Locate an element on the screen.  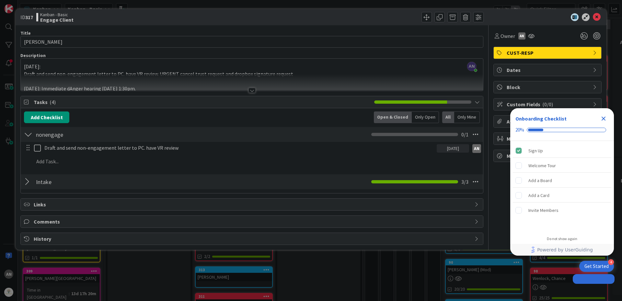
span: Attachments is located at coordinates (548, 121).